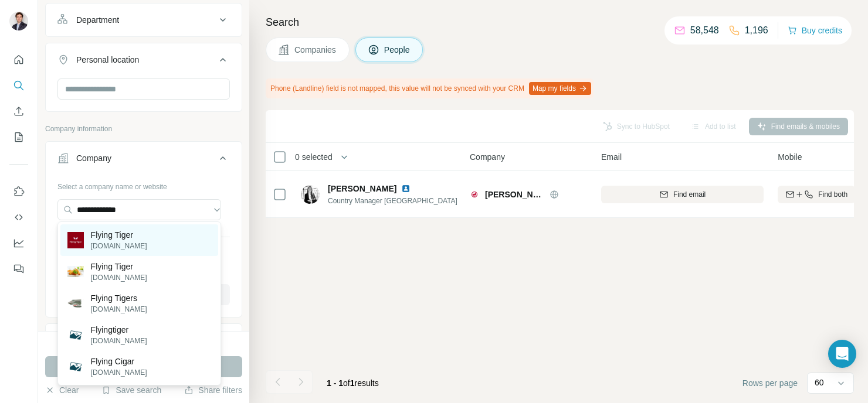  Describe the element at coordinates (143, 129) in the screenshot. I see `p: Company information` at that location.